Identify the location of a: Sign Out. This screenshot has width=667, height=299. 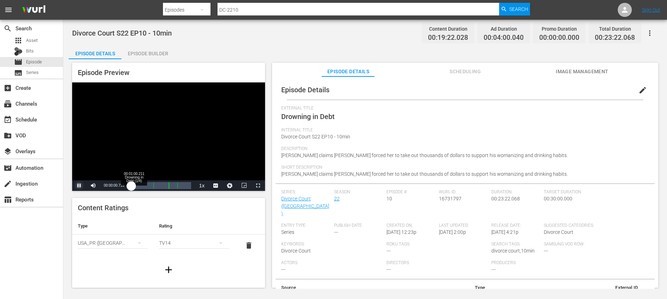
(651, 10).